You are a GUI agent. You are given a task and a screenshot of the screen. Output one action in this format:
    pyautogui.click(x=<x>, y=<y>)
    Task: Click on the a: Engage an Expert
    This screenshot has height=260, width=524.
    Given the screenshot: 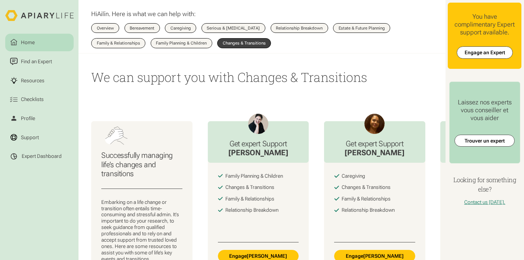 What is the action you would take?
    pyautogui.click(x=485, y=52)
    